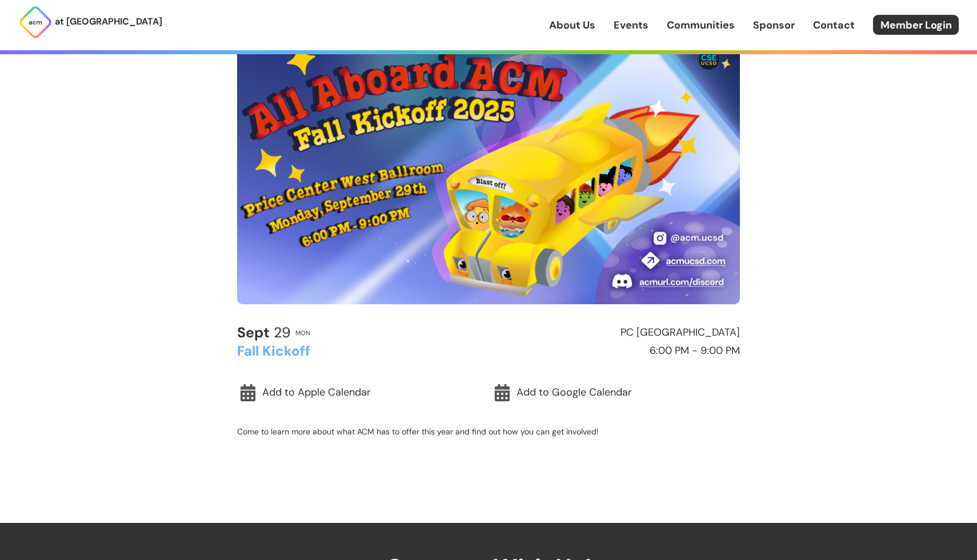  What do you see at coordinates (361, 393) in the screenshot?
I see `a: Add to Apple Calendar` at bounding box center [361, 393].